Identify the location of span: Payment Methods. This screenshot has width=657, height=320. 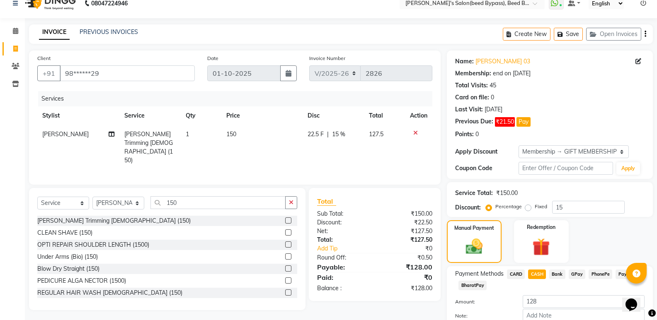
(479, 274).